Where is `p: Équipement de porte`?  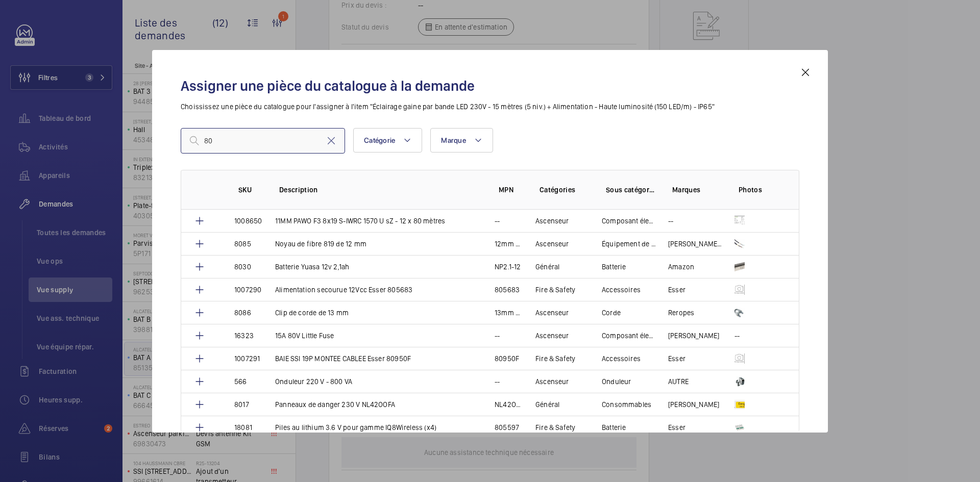
p: Équipement de porte is located at coordinates (628, 244).